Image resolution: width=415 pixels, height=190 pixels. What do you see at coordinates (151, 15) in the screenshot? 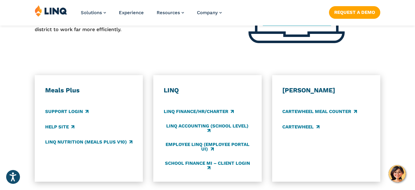
I see `nav: Primary Navigation` at bounding box center [151, 15].